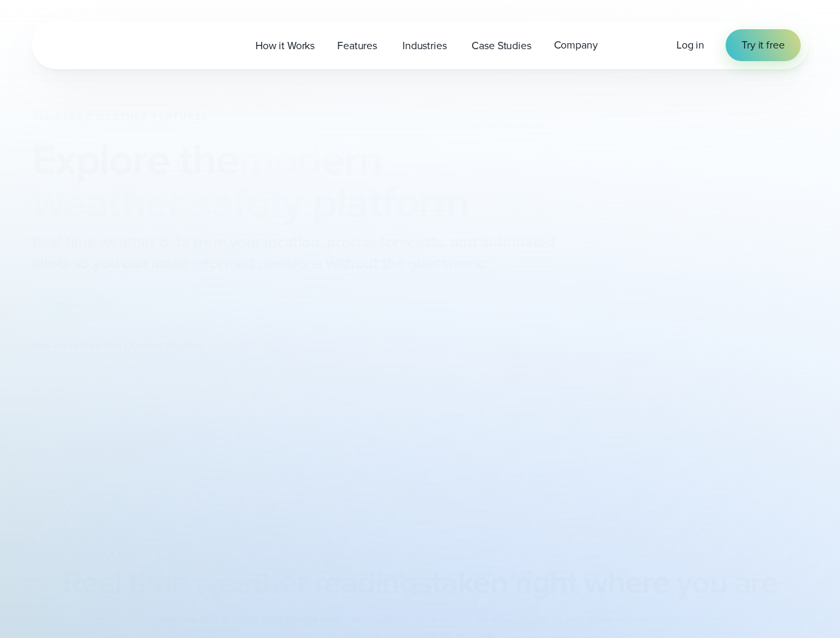 This screenshot has width=840, height=638. I want to click on a: Case Studies, so click(501, 45).